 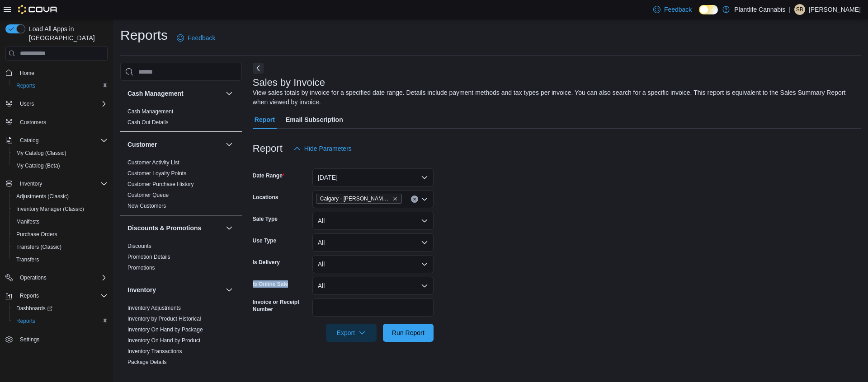 I want to click on button: Inventory Manager (Classic), so click(x=60, y=209).